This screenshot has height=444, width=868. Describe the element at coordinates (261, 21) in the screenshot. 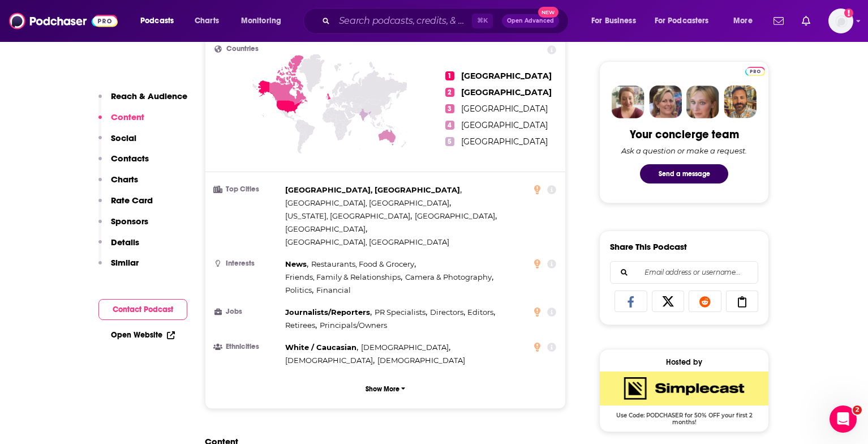

I see `span: Monitoring` at that location.